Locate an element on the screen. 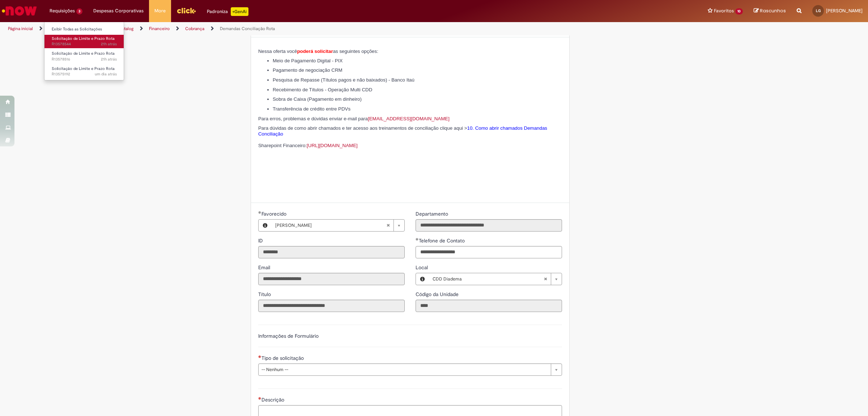  input: Departamento is located at coordinates (488, 225).